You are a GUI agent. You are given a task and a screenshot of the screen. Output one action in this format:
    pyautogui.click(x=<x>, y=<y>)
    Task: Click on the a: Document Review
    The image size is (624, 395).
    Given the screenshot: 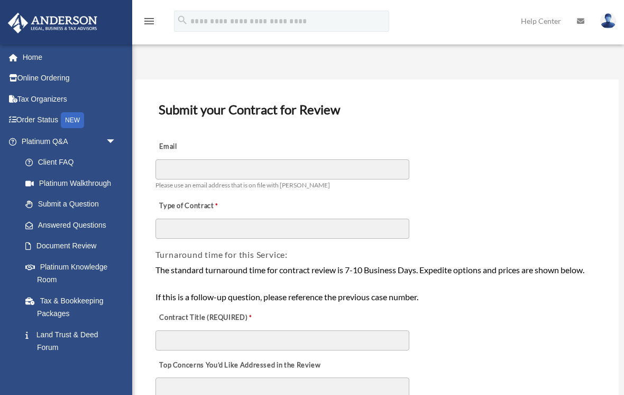 What is the action you would take?
    pyautogui.click(x=71, y=246)
    